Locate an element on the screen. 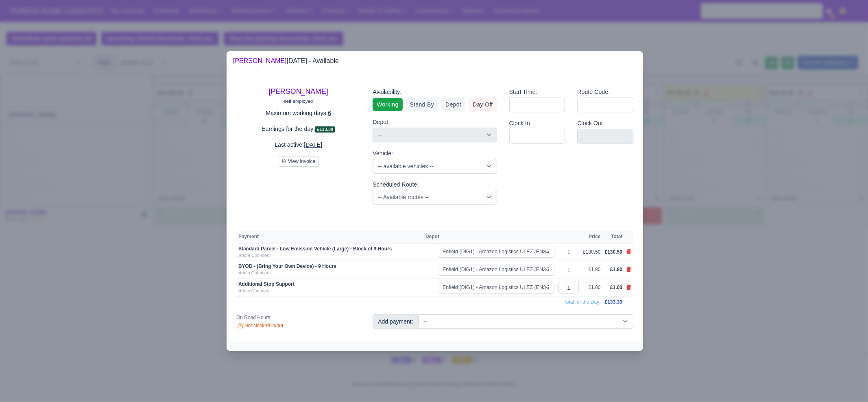 The image size is (868, 402). div: Additional Stop Support is located at coordinates (330, 284).